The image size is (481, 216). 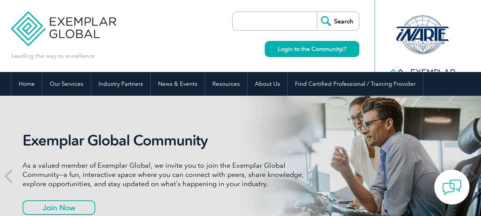 What do you see at coordinates (226, 84) in the screenshot?
I see `a: Resources` at bounding box center [226, 84].